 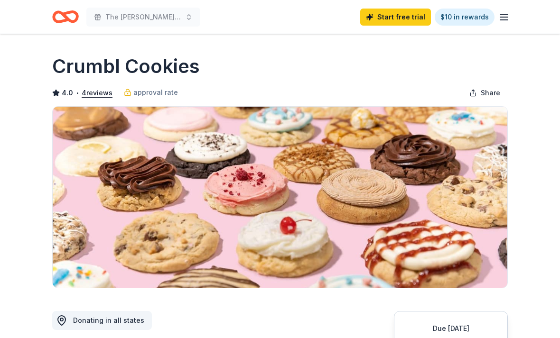 What do you see at coordinates (65, 17) in the screenshot?
I see `a: Home` at bounding box center [65, 17].